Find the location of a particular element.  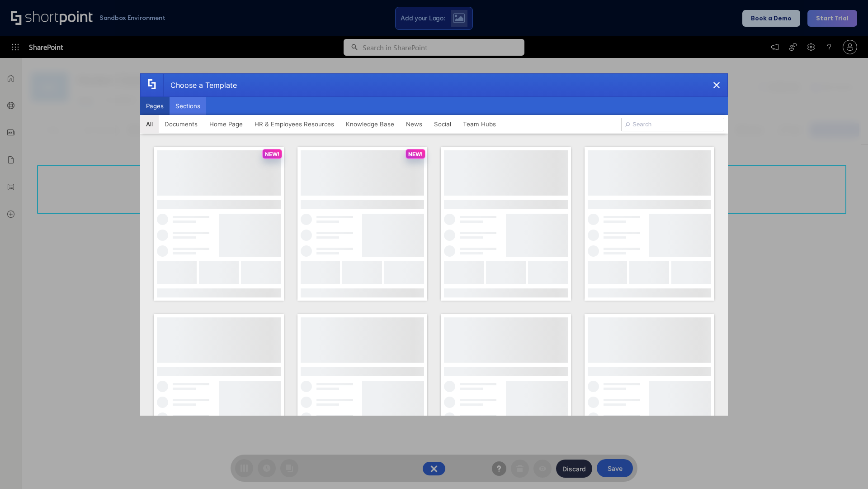

button: News is located at coordinates (414, 124).